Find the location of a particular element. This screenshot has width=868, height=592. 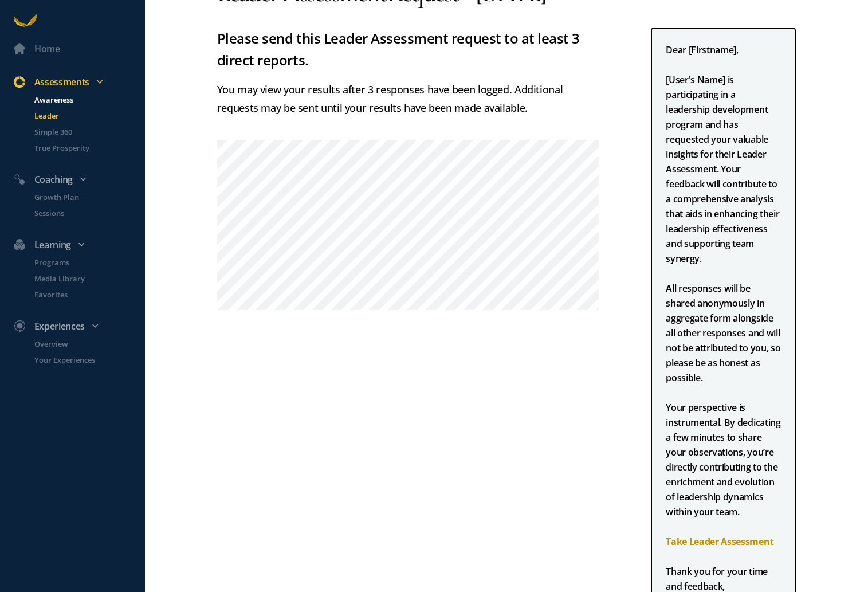

div: Learning is located at coordinates (78, 245).